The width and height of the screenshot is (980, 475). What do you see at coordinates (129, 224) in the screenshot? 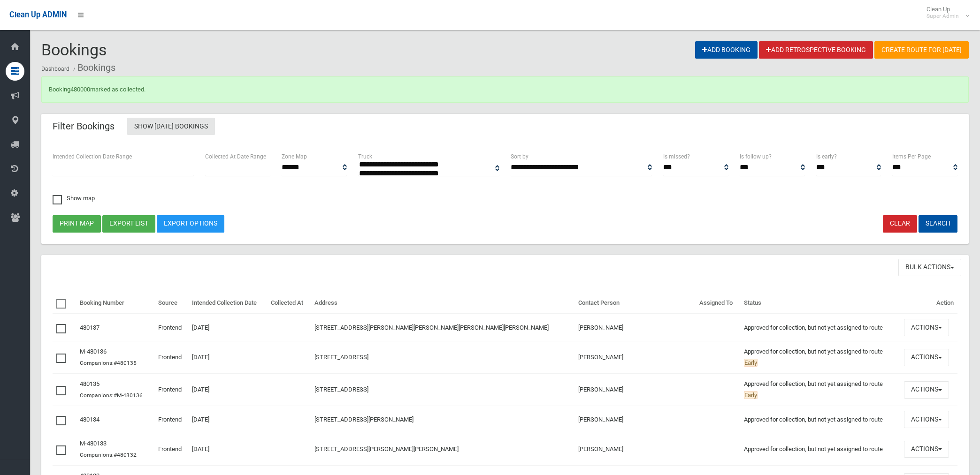
I see `button: Export list` at bounding box center [129, 224].